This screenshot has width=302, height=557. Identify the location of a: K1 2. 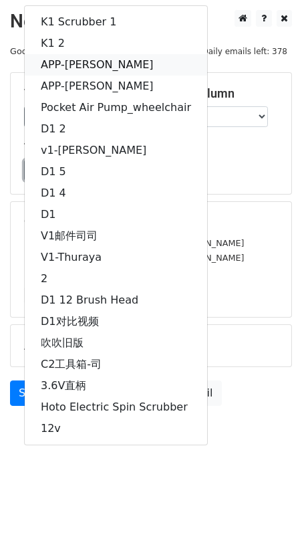
(116, 43).